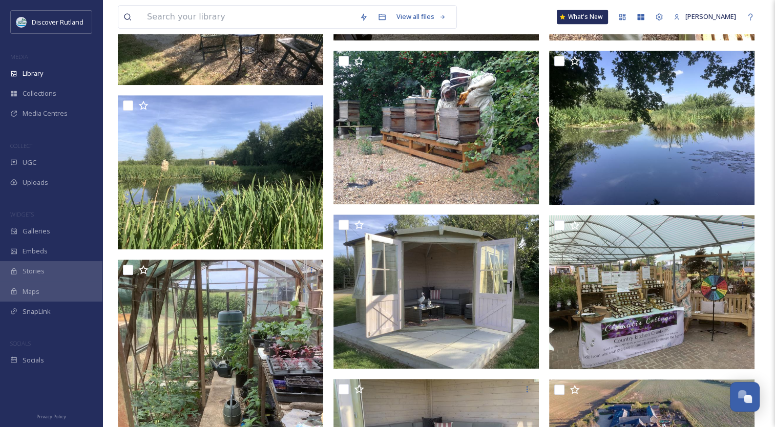  What do you see at coordinates (39, 93) in the screenshot?
I see `span: Collections` at bounding box center [39, 93].